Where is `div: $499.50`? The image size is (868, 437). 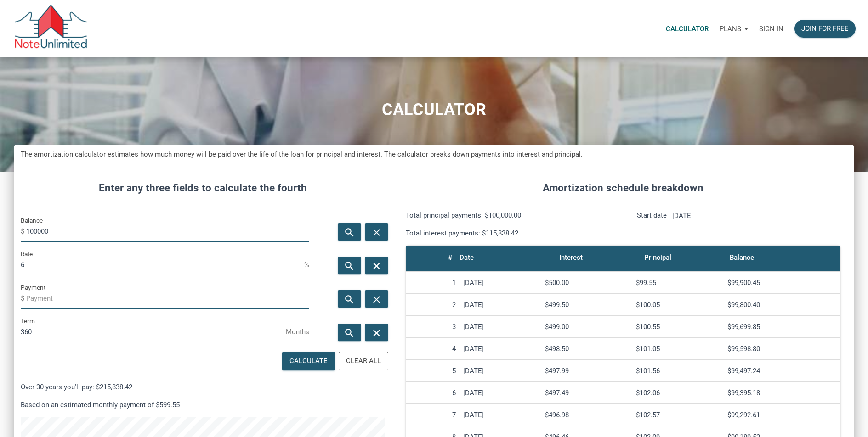 div: $499.50 is located at coordinates (587, 305).